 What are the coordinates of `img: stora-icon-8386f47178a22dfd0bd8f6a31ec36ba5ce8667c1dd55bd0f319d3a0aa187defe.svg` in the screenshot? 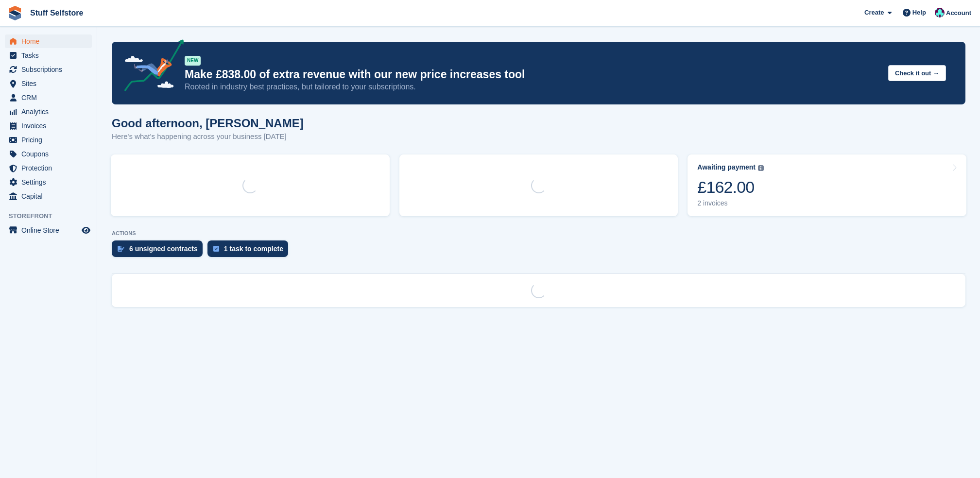 It's located at (15, 13).